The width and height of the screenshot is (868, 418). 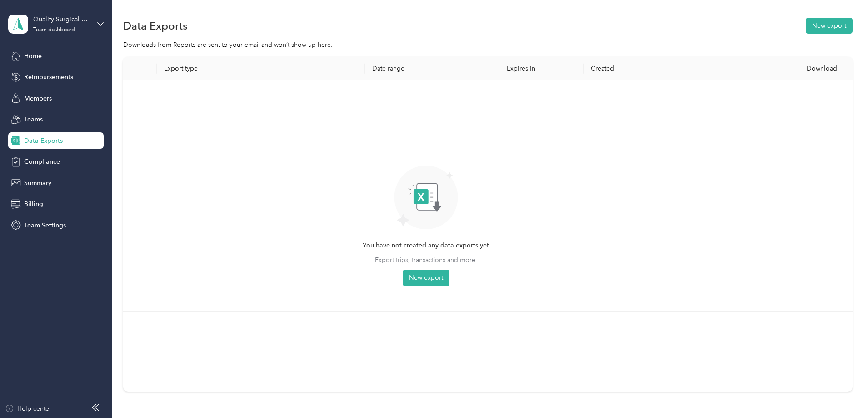 What do you see at coordinates (45, 225) in the screenshot?
I see `span: Team Settings` at bounding box center [45, 225].